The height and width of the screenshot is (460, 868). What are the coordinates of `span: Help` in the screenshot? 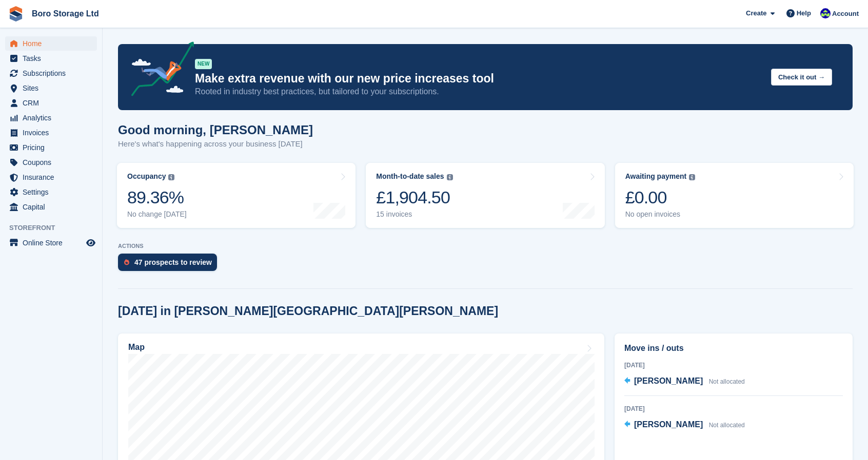 It's located at (803, 13).